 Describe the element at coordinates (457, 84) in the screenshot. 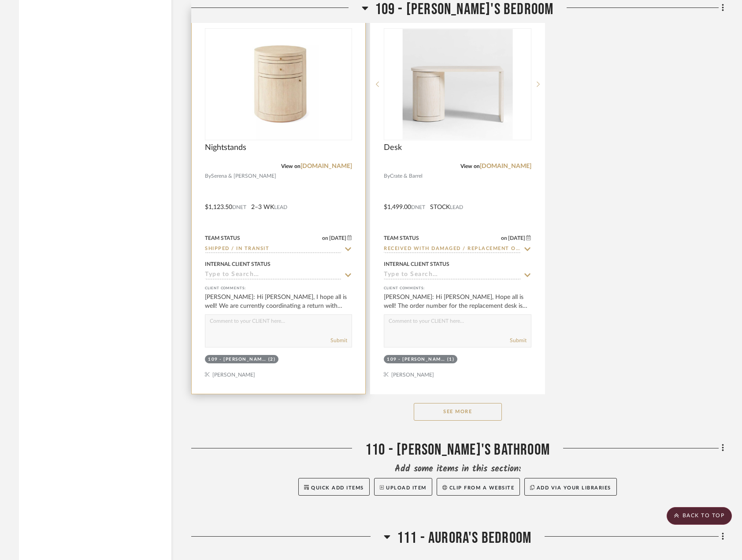

I see `img: Desk` at that location.